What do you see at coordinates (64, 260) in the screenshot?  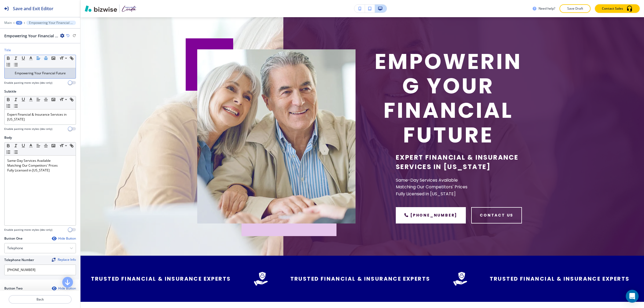 I see `div: Replace Info` at bounding box center [64, 260].